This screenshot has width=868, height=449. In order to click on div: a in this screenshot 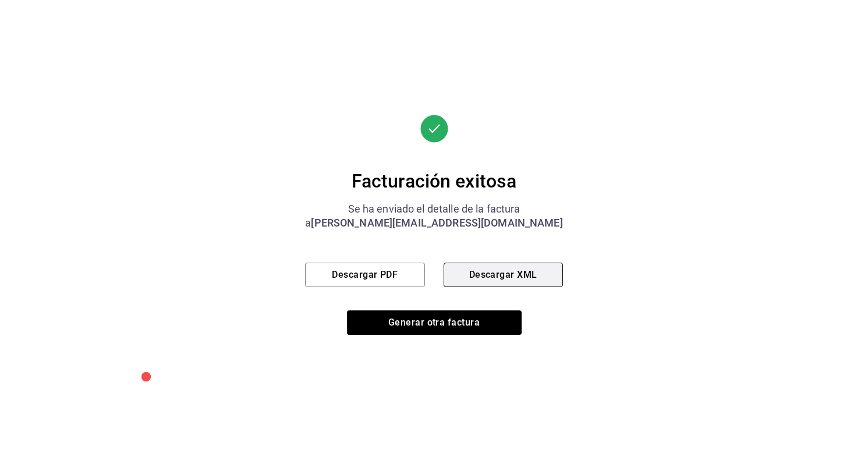, I will do `click(434, 223)`.